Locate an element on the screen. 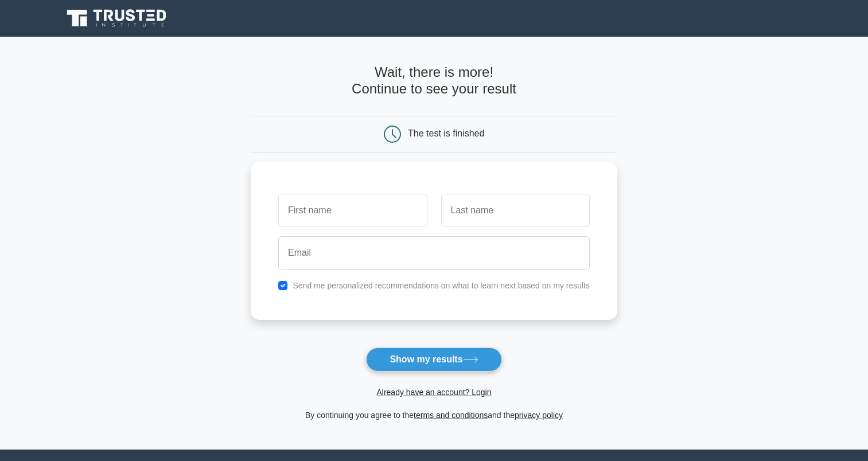 This screenshot has height=461, width=868. button: Show my results is located at coordinates (434, 360).